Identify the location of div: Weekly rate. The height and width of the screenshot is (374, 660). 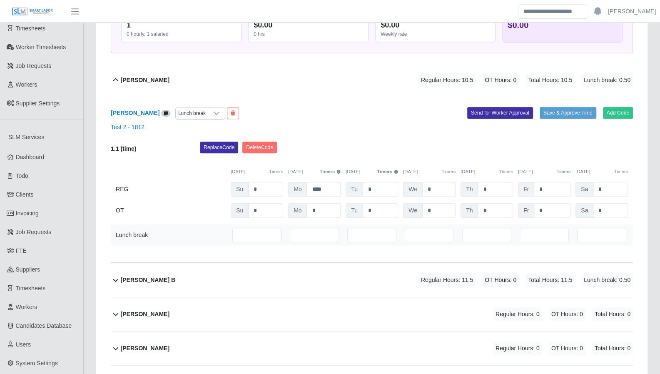
(435, 34).